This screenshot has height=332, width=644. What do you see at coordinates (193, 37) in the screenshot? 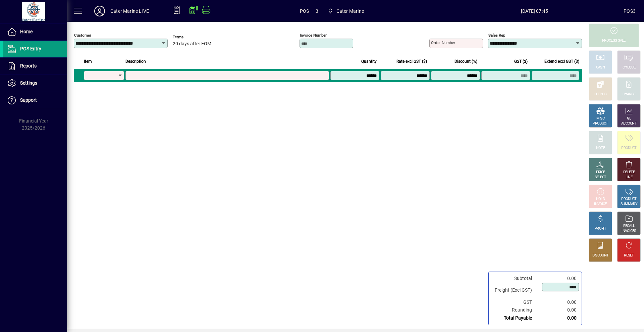
I see `span: Terms` at bounding box center [193, 37].